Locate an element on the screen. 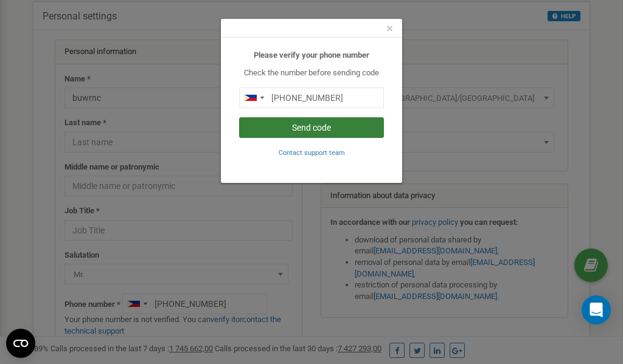  p: Check the number before sending code is located at coordinates (312, 73).